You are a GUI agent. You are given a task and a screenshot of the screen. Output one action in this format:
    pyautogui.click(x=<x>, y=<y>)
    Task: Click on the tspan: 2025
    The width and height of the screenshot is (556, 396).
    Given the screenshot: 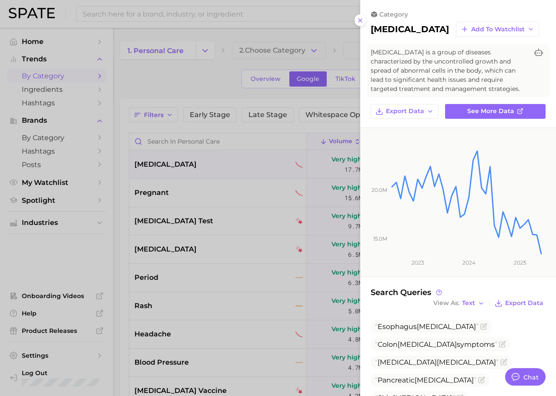 What is the action you would take?
    pyautogui.click(x=520, y=262)
    